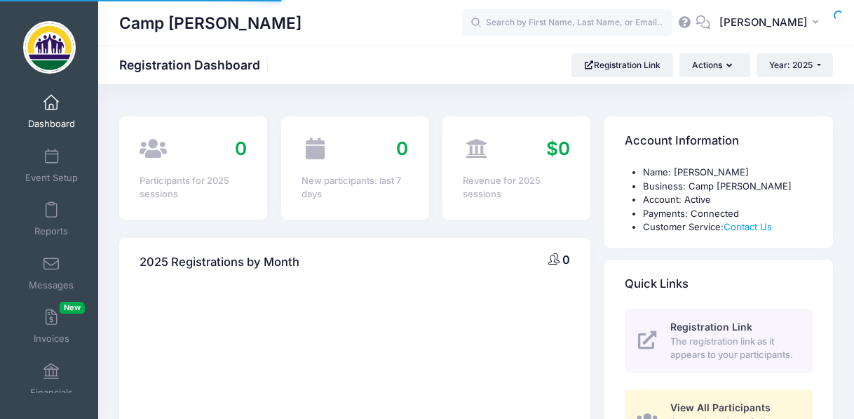 The height and width of the screenshot is (419, 854). Describe the element at coordinates (728, 200) in the screenshot. I see `li: Account: Active` at that location.